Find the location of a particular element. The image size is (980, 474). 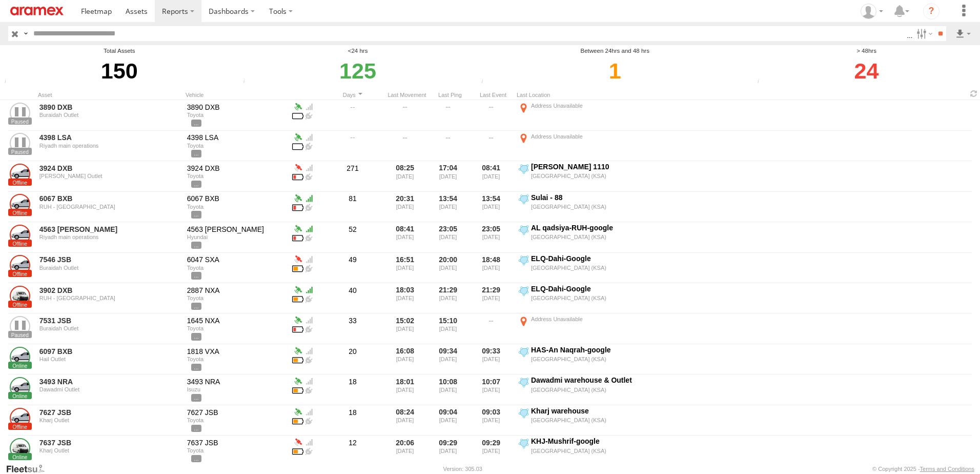

div: Hyundai is located at coordinates (237, 237).